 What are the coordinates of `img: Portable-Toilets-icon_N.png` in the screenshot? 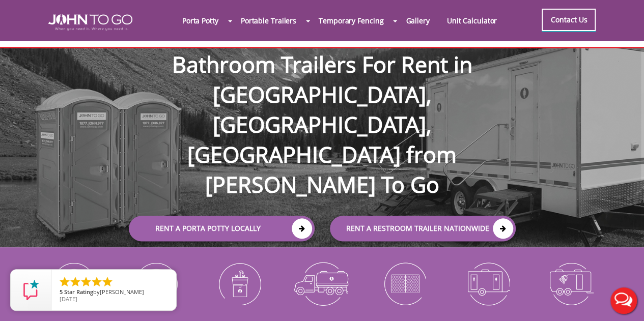 It's located at (73, 284).